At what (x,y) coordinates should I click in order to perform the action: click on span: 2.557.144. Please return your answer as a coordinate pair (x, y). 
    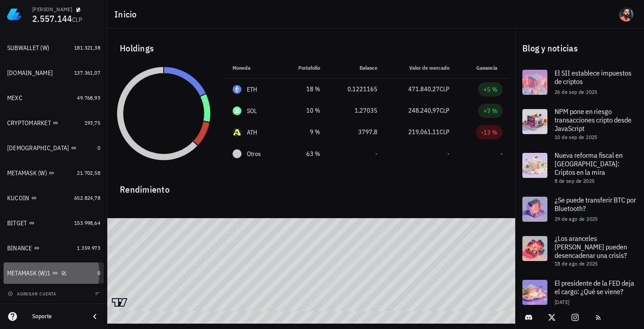
    Looking at the image, I should click on (52, 18).